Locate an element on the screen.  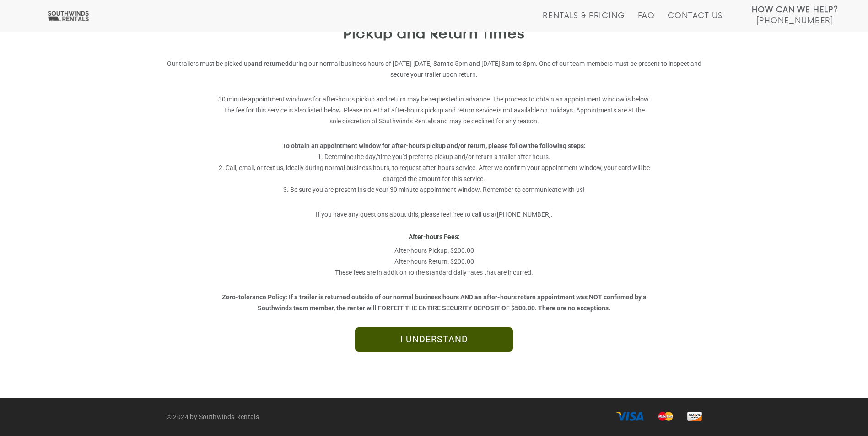
img: master card is located at coordinates (665, 416).